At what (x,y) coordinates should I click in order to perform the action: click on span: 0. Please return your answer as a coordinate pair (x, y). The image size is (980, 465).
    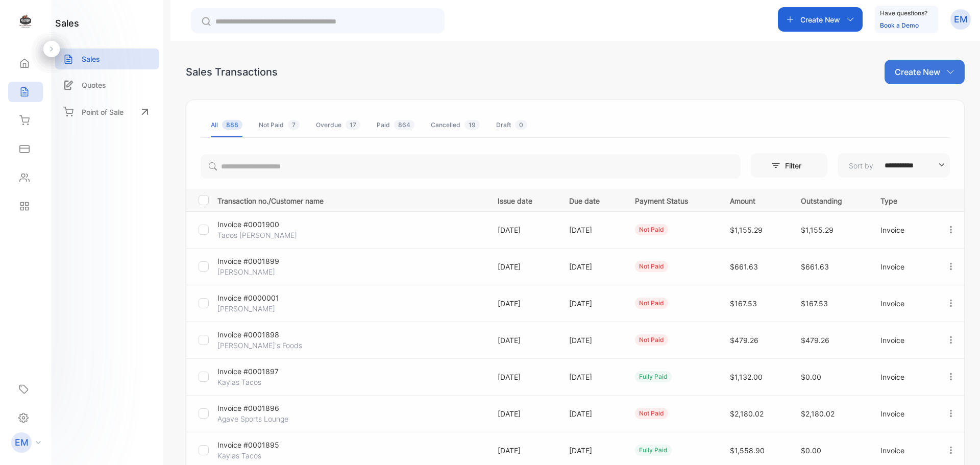
    Looking at the image, I should click on (521, 125).